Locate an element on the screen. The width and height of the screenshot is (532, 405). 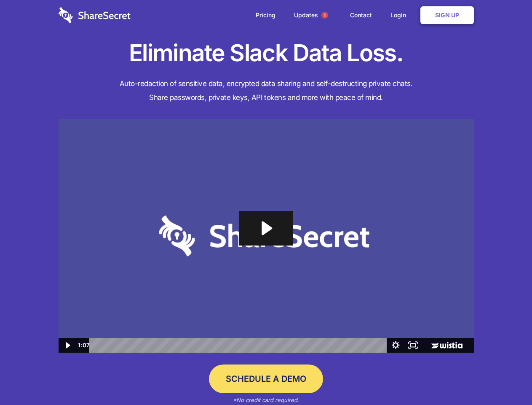
button: Show settings menu is located at coordinates (396, 345).